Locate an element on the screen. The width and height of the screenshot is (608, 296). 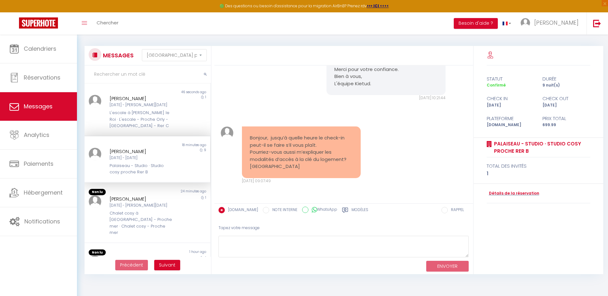
span: Réservations is located at coordinates (42, 77).